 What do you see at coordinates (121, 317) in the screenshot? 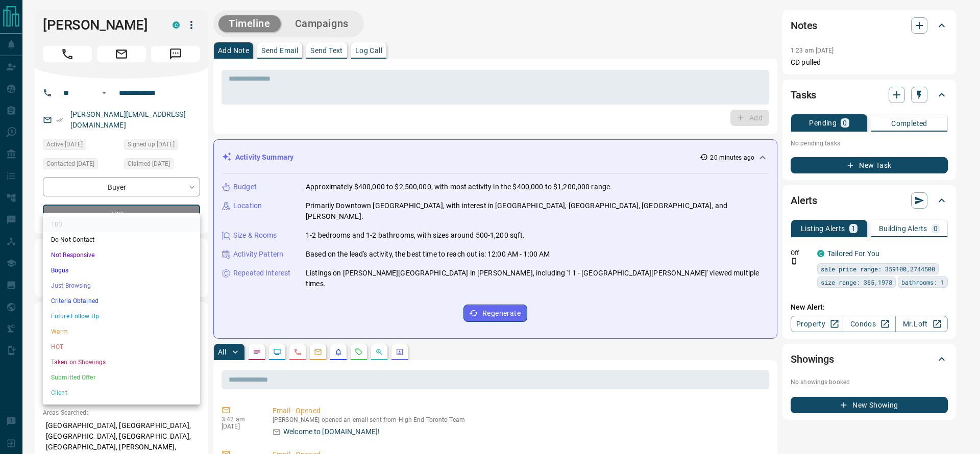
I see `li: Future Follow Up` at bounding box center [121, 317].